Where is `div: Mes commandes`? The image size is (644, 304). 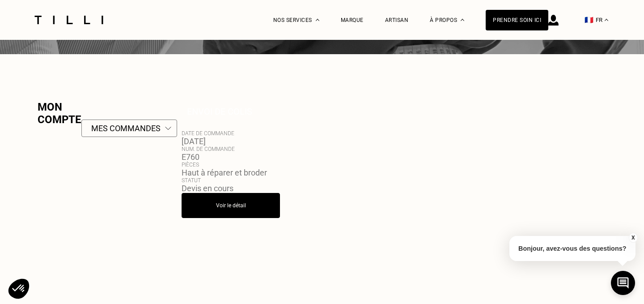 div: Mes commandes is located at coordinates (126, 128).